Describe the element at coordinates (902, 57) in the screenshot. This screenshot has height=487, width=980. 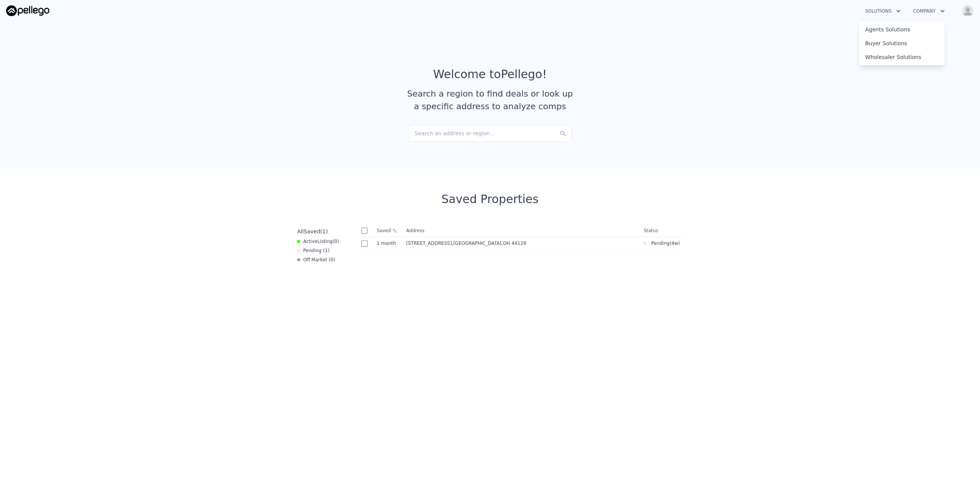
I see `a: Wholesaler Solutions` at that location.